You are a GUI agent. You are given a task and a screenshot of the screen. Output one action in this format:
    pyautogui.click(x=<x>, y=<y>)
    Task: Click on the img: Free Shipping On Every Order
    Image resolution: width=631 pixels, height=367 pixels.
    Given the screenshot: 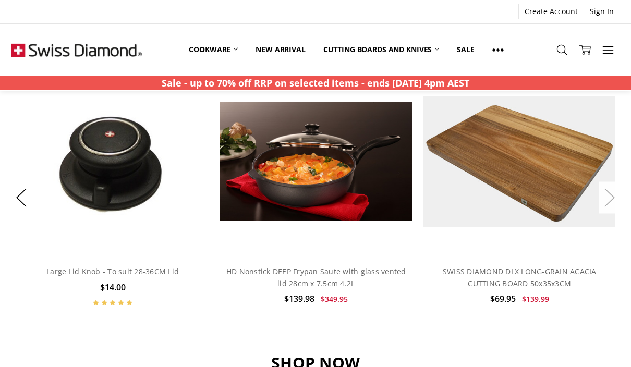 What is the action you would take?
    pyautogui.click(x=77, y=50)
    